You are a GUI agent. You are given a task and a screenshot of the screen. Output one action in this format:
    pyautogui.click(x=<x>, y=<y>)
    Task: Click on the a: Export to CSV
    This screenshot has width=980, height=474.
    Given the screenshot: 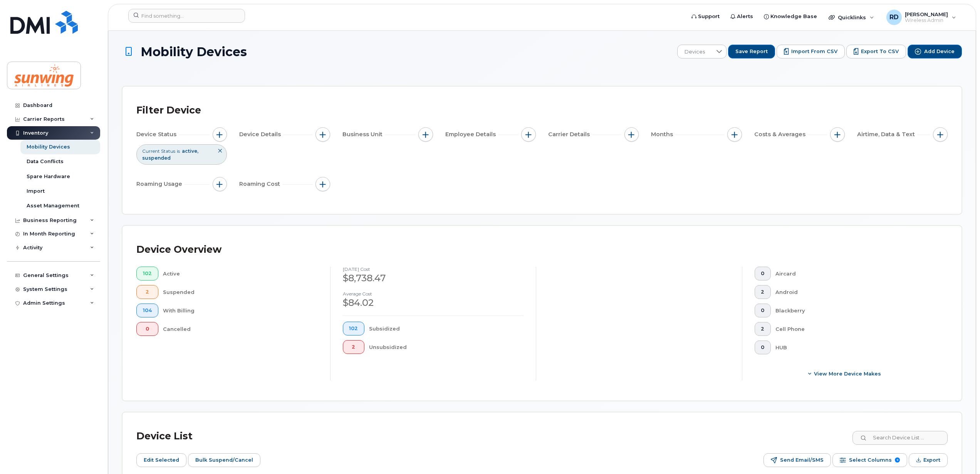 What is the action you would take?
    pyautogui.click(x=876, y=52)
    